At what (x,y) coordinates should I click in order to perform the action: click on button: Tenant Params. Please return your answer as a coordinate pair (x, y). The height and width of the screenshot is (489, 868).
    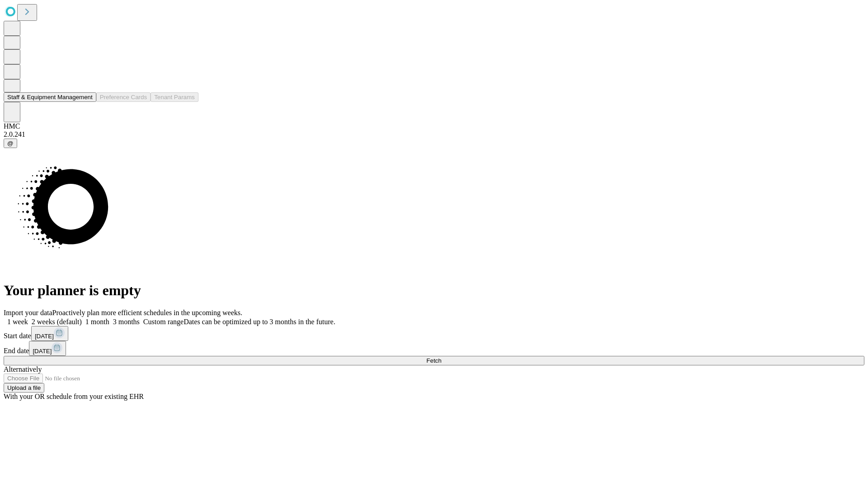
    Looking at the image, I should click on (174, 96).